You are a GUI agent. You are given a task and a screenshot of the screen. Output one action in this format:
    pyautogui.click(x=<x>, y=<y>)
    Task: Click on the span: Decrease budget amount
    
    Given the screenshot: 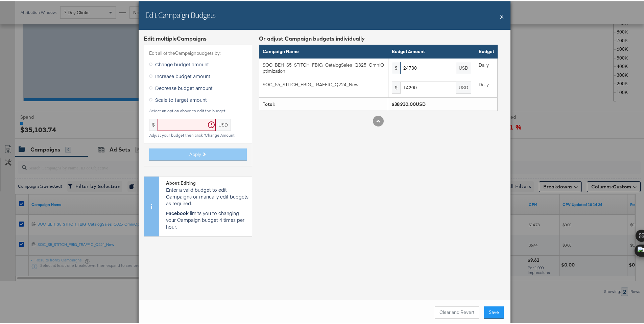 What is the action you would take?
    pyautogui.click(x=184, y=87)
    